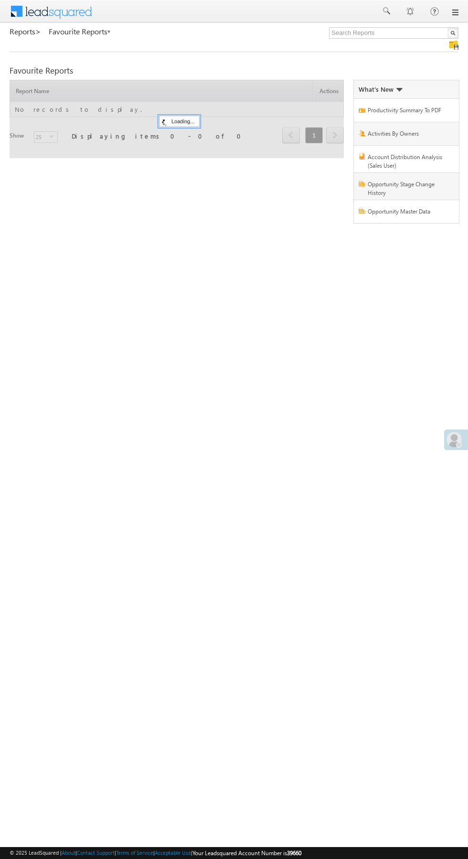 The image size is (468, 859). I want to click on a: About, so click(68, 852).